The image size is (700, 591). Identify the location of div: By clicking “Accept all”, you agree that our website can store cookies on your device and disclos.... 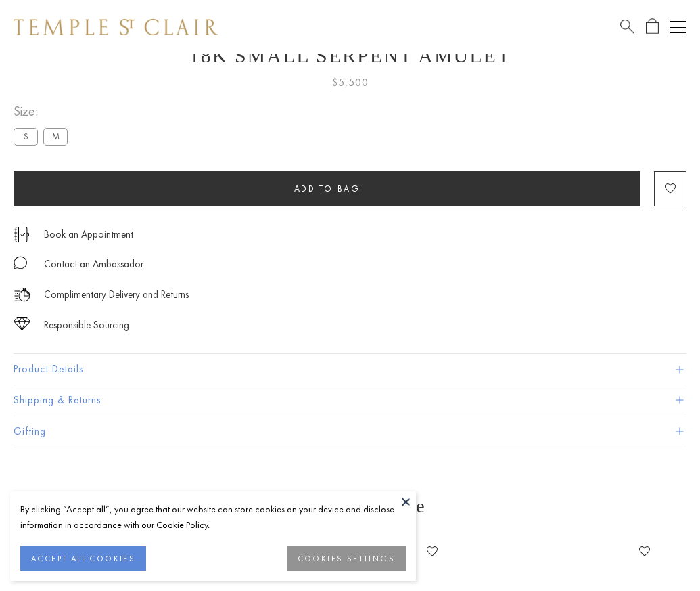
(213, 517).